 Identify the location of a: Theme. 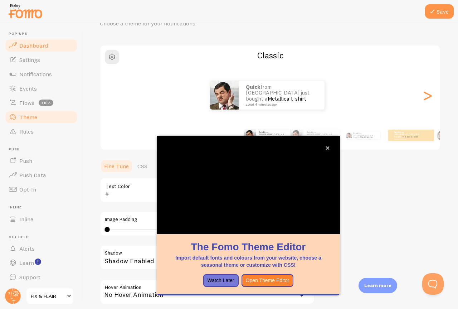
(41, 117).